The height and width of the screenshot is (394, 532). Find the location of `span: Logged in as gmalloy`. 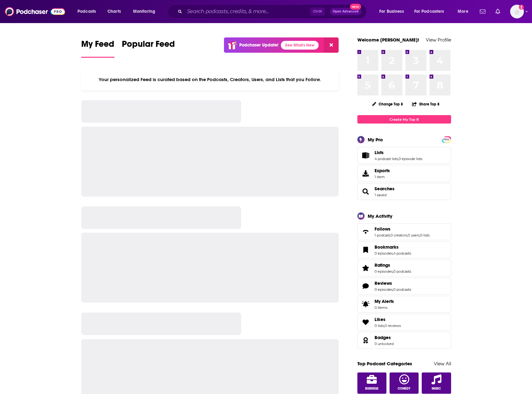

span: Logged in as gmalloy is located at coordinates (517, 11).